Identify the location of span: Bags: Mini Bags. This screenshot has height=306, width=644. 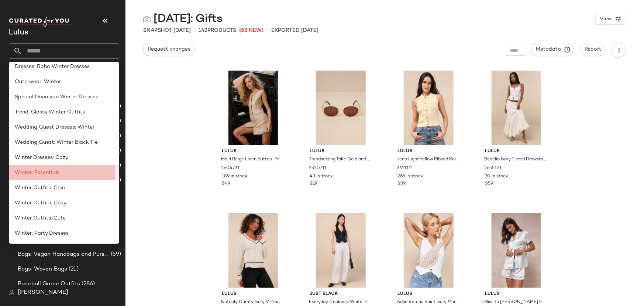
(39, 210).